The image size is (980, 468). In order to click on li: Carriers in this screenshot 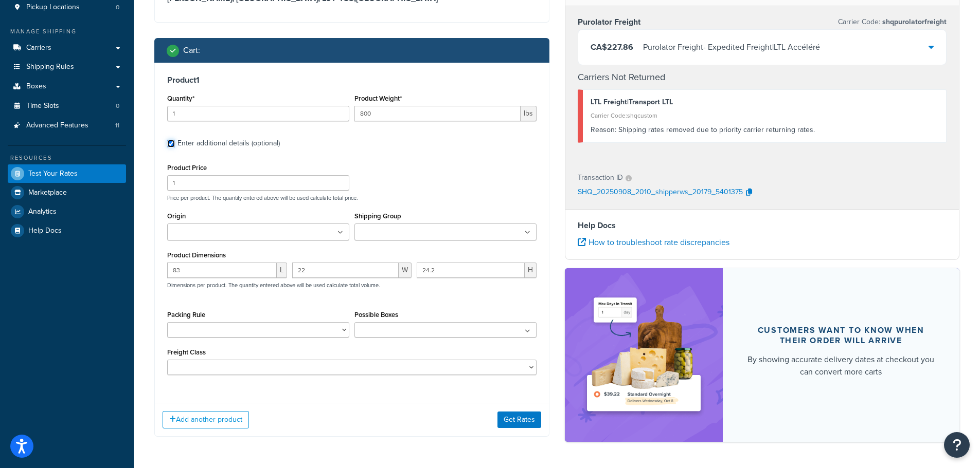, I will do `click(67, 47)`.